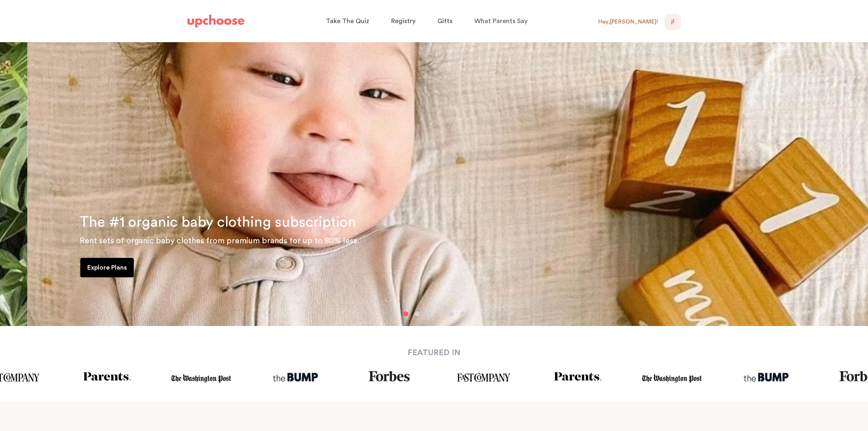 This screenshot has width=868, height=431. What do you see at coordinates (445, 21) in the screenshot?
I see `span: Gifts` at bounding box center [445, 21].